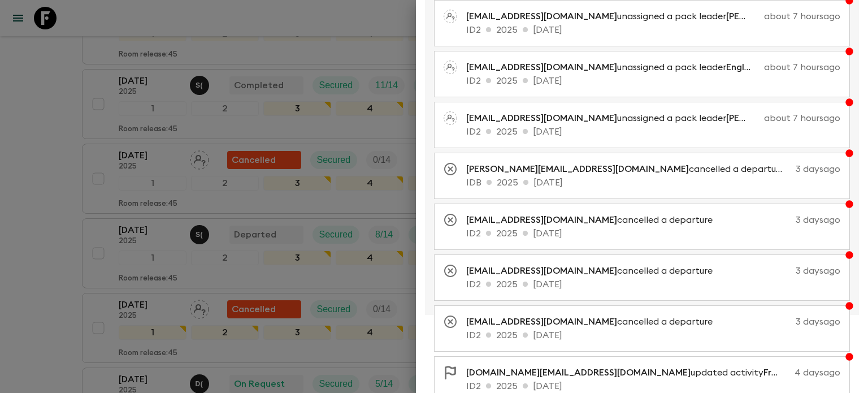  What do you see at coordinates (785, 373) in the screenshot?
I see `span: Free Time` at bounding box center [785, 373].